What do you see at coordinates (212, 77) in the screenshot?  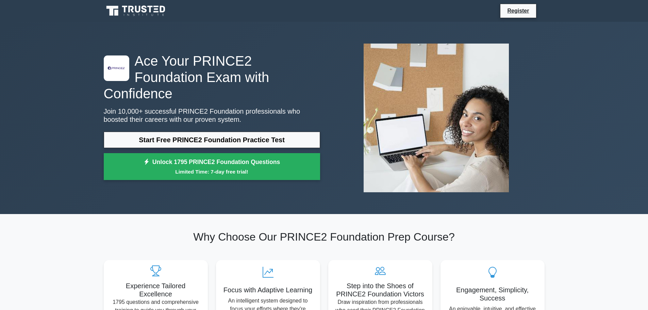 I see `h1: Ace Your PRINCE2 Foundation Exam with Confidence` at bounding box center [212, 77].